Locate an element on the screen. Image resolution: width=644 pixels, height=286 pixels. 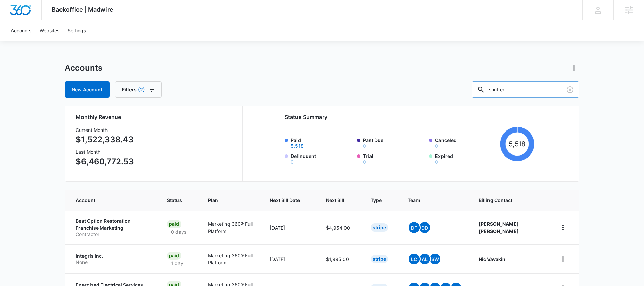
span: DF is located at coordinates (414, 228).